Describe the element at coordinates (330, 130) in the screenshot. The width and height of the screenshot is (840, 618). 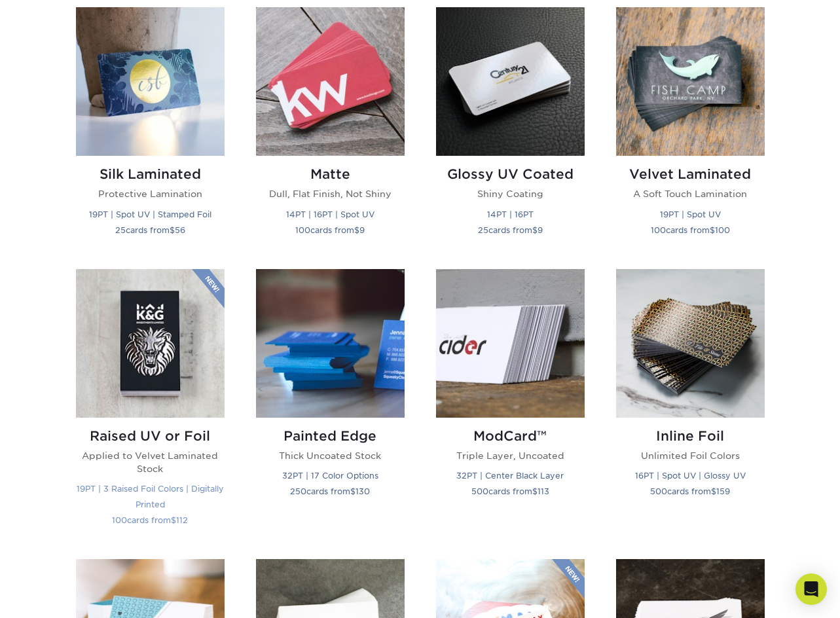
I see `a: Matte Business Cards Matte Dull, Flat Finish, Not Shiny 14PT | 16PT | Spot UV 100cards from$9` at that location.